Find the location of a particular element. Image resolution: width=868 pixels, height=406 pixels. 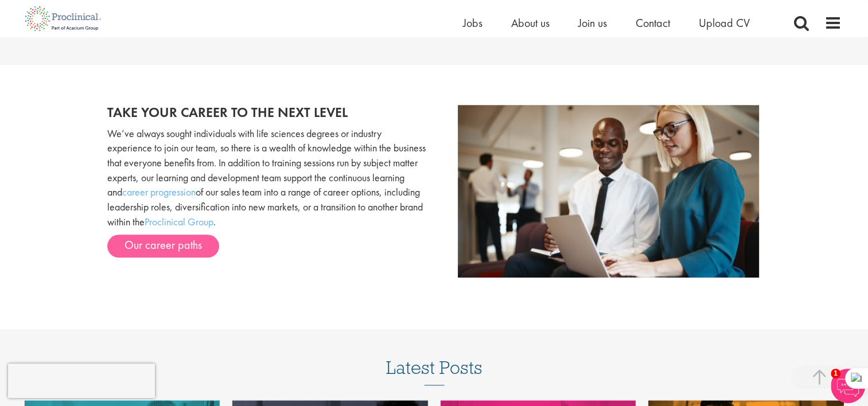

a: Join us is located at coordinates (593, 23).